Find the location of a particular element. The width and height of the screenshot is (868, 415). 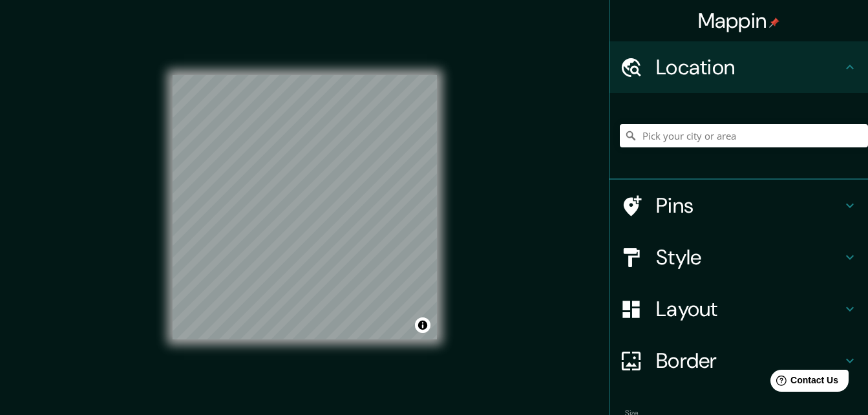

div: Layout is located at coordinates (739, 309).